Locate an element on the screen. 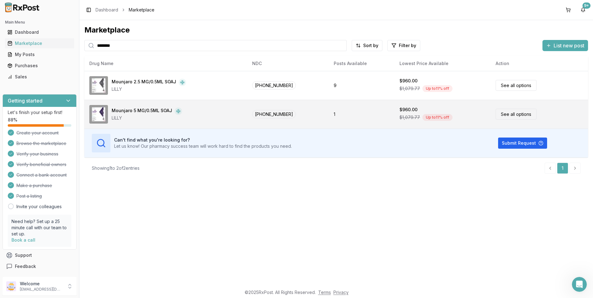 The image size is (593, 298). span: Filter by is located at coordinates (408, 46).